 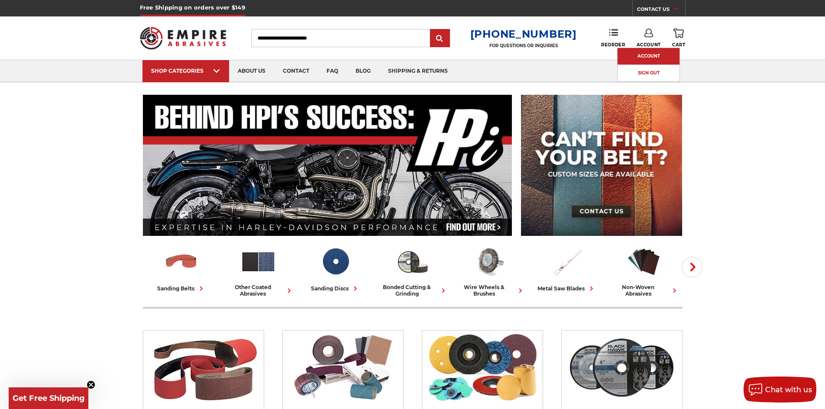 I want to click on img: Non-woven Abrasives, so click(x=644, y=262).